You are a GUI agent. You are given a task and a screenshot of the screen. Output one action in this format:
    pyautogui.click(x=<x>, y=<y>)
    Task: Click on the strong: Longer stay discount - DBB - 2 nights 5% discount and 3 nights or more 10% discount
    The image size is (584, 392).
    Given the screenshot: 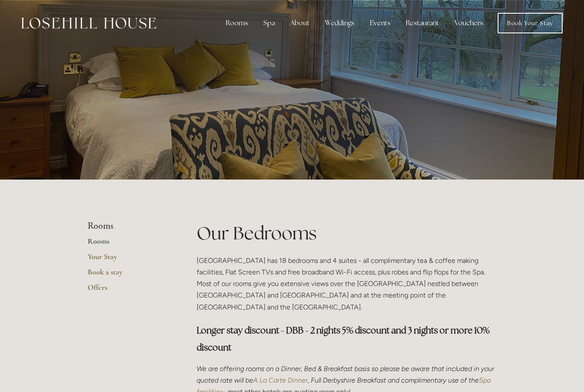 What is the action you would take?
    pyautogui.click(x=344, y=338)
    